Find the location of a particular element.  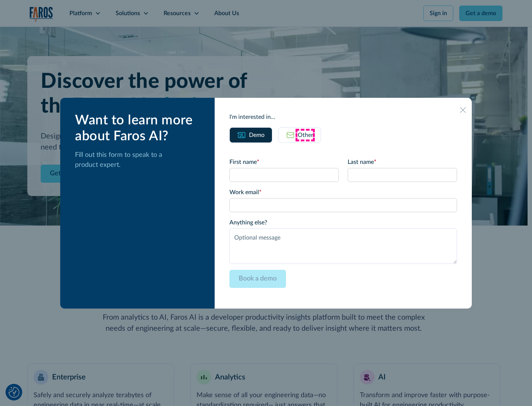

form: Email Form is located at coordinates (343, 226).